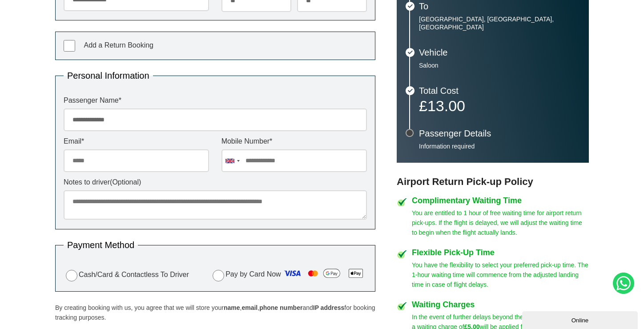  What do you see at coordinates (215, 312) in the screenshot?
I see `p: By creating booking with us, you agree that we will store your , , and for booking tracking purpo...` at bounding box center [215, 312].